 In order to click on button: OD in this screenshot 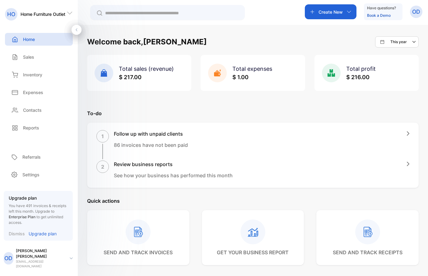, I will do `click(416, 12)`.